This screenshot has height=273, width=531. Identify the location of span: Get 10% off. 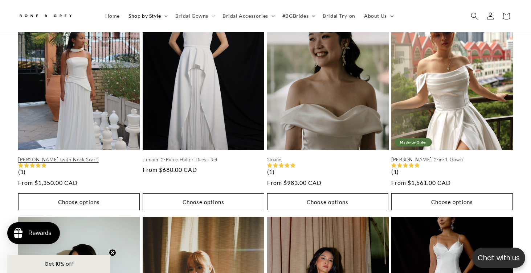
(59, 264).